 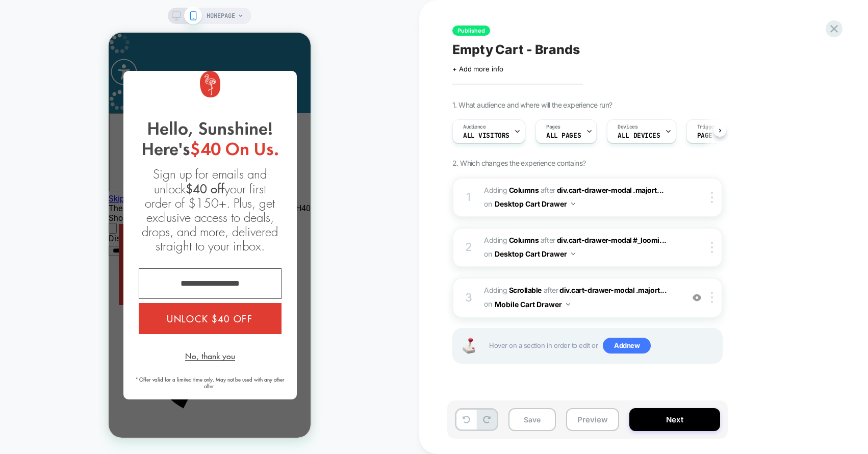 What do you see at coordinates (638, 136) in the screenshot?
I see `span: ALL DEVICES` at bounding box center [638, 136].